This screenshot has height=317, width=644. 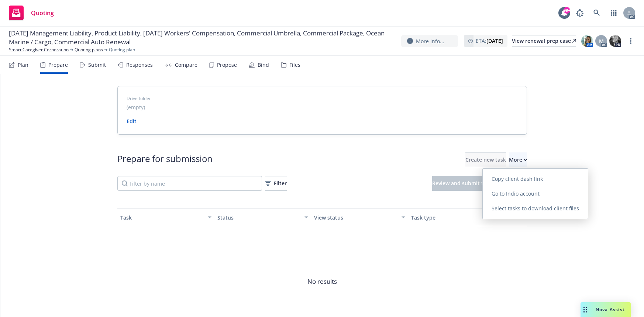 I want to click on a: Switch app, so click(x=614, y=13).